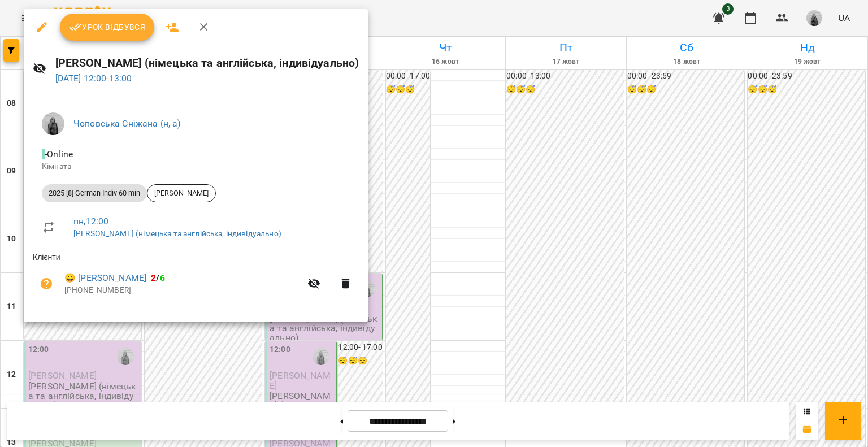 The image size is (868, 447). I want to click on span: 2, so click(153, 277).